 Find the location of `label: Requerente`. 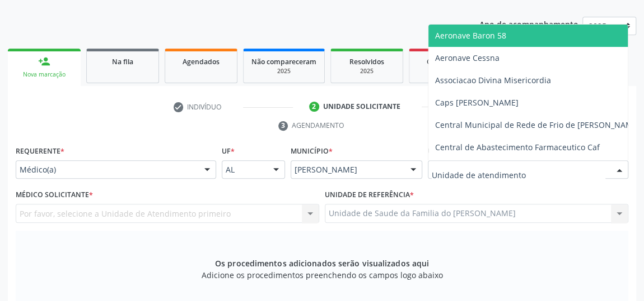

label: Requerente is located at coordinates (40, 151).